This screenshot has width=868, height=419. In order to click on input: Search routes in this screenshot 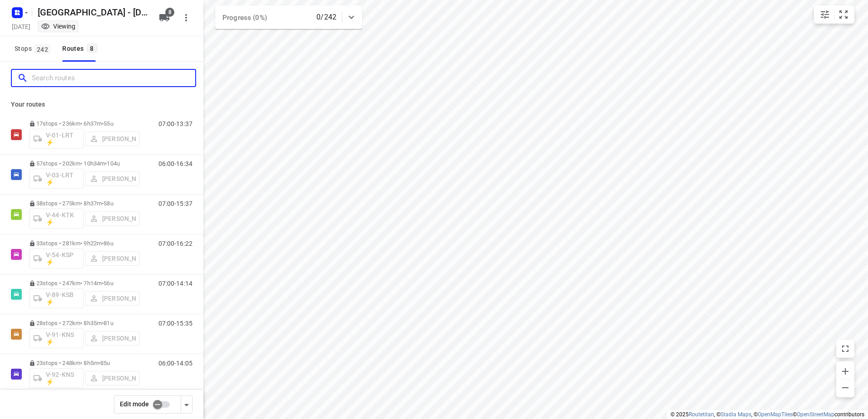, I will do `click(114, 78)`.